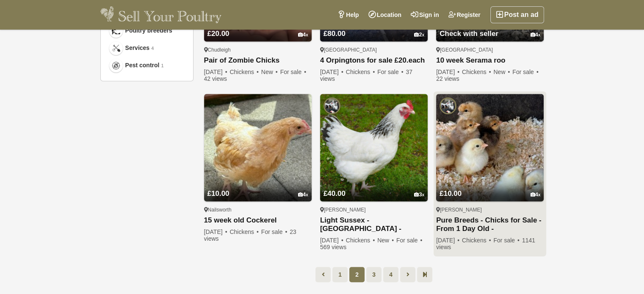  I want to click on div: 2, so click(419, 35).